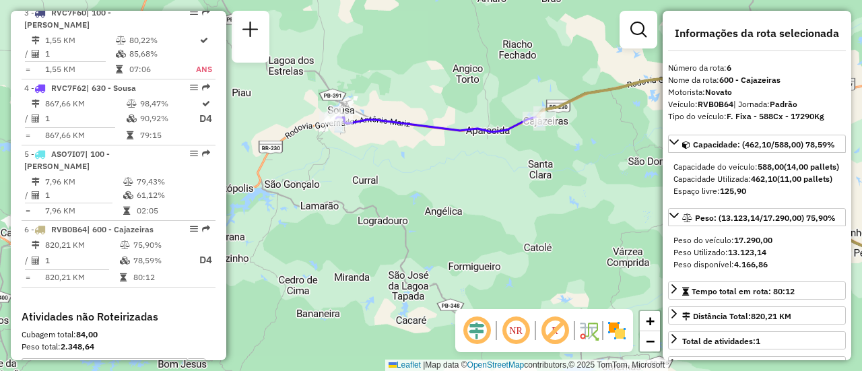 The height and width of the screenshot is (371, 862). I want to click on span: RVC7F60, so click(69, 12).